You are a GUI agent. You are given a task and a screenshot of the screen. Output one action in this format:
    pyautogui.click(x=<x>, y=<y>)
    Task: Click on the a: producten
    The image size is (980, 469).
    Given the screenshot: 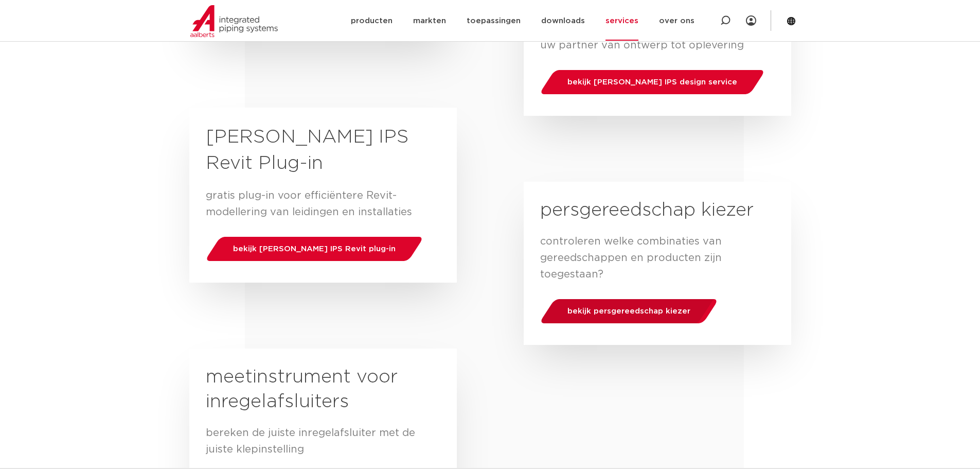 What is the action you would take?
    pyautogui.click(x=371, y=21)
    